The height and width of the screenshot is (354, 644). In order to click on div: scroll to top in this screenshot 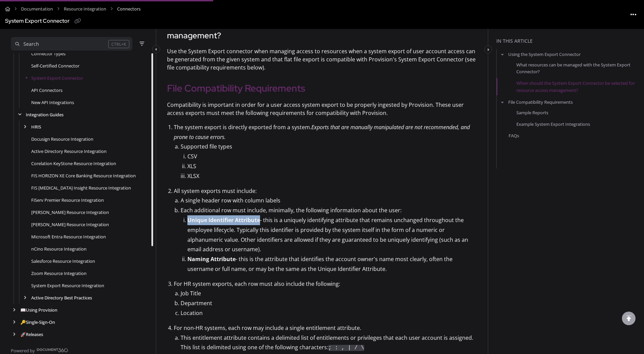, I will do `click(629, 318)`.